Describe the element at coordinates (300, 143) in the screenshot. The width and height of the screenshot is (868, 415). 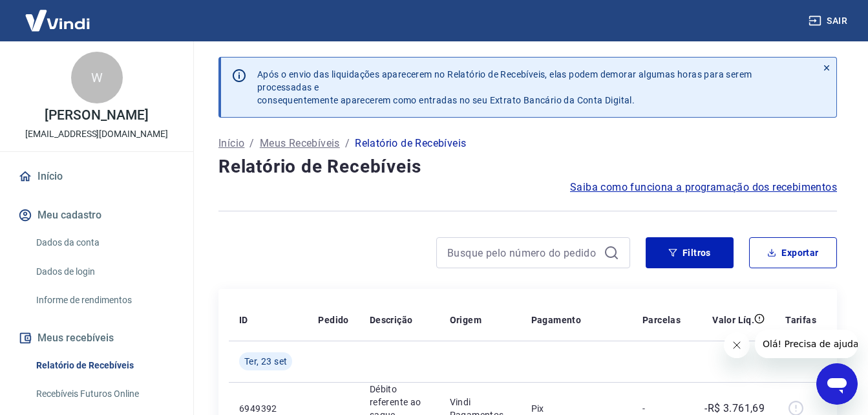
I see `p: Meus Recebíveis` at that location.